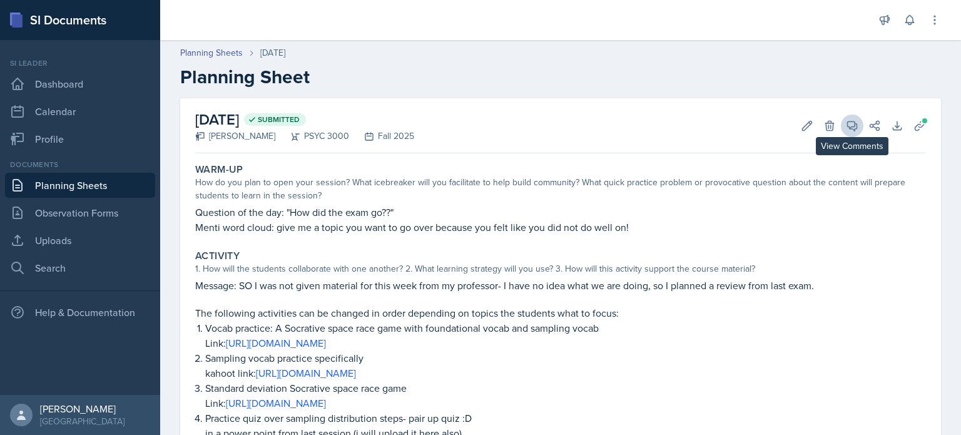  What do you see at coordinates (312, 136) in the screenshot?
I see `div: PSYC 3000` at bounding box center [312, 136].